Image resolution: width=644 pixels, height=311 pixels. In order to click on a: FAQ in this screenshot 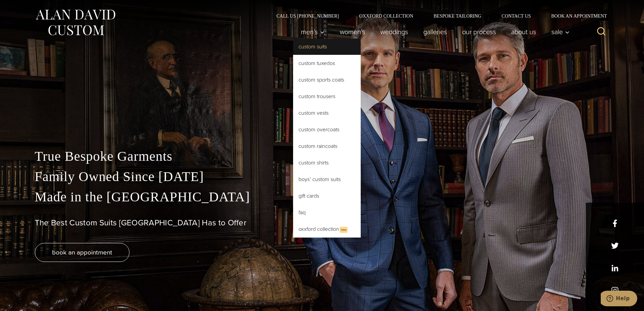, I will do `click(327, 212)`.